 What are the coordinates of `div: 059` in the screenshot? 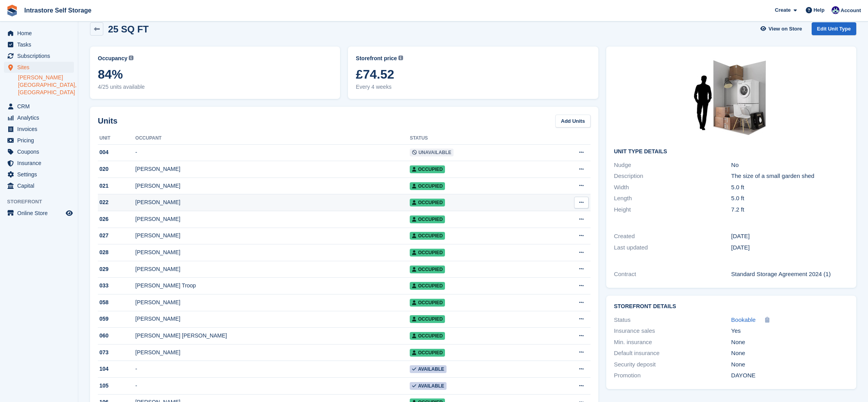 It's located at (117, 319).